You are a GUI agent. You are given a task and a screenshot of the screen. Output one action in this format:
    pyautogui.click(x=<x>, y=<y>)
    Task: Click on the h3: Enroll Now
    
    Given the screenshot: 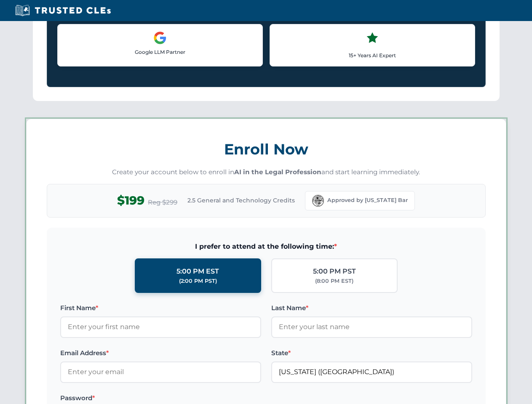 What is the action you would take?
    pyautogui.click(x=266, y=149)
    